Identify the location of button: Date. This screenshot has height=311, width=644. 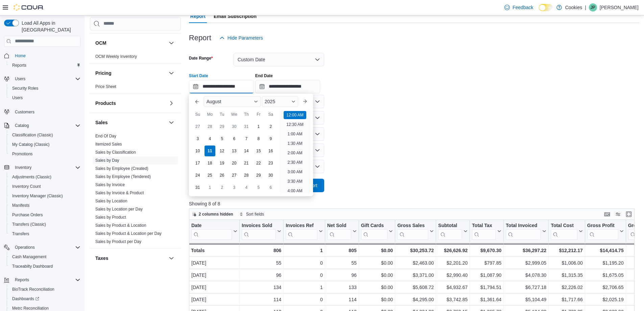
(214, 231).